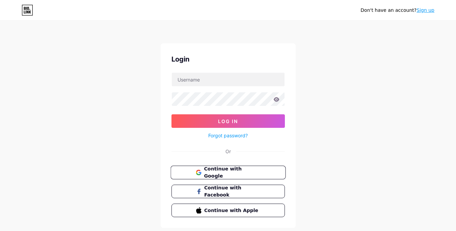 The height and width of the screenshot is (231, 456). I want to click on a: Sign up, so click(426, 10).